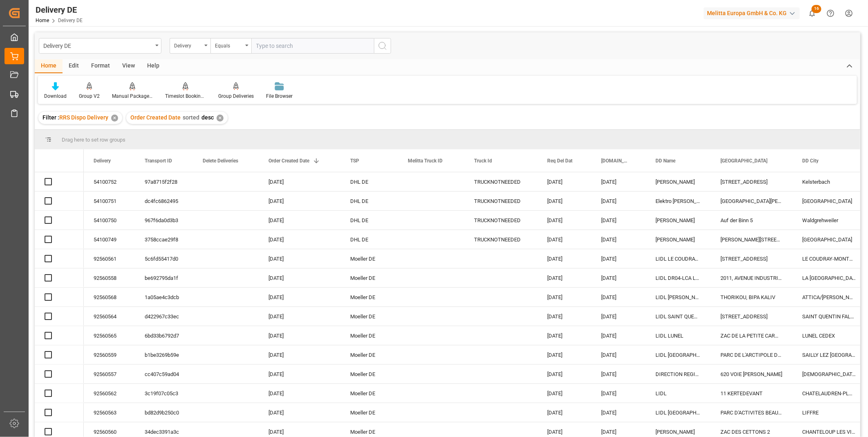 Image resolution: width=868 pixels, height=437 pixels. What do you see at coordinates (109, 354) in the screenshot?
I see `div: 92560559` at bounding box center [109, 354].